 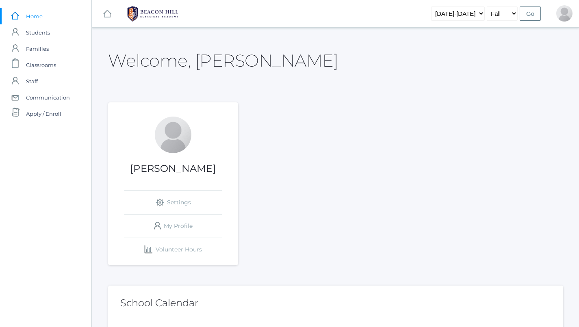 I want to click on a: Settings, so click(x=173, y=202).